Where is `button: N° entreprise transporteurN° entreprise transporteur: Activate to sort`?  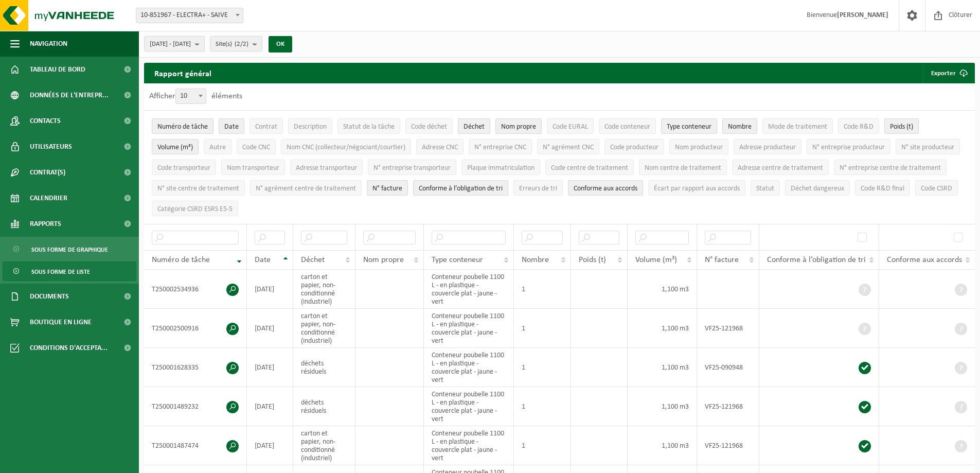
button: N° entreprise transporteurN° entreprise transporteur: Activate to sort is located at coordinates (412, 167).